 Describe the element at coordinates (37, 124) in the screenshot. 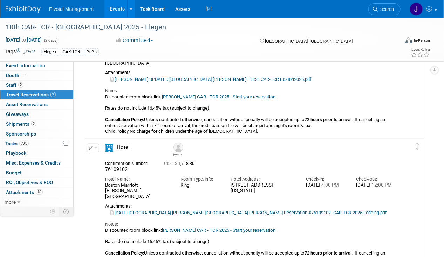

I see `a: Shipments2` at that location.